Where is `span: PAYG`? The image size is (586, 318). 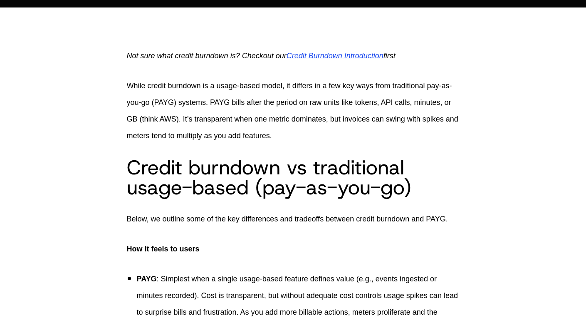
span: PAYG is located at coordinates (147, 279).